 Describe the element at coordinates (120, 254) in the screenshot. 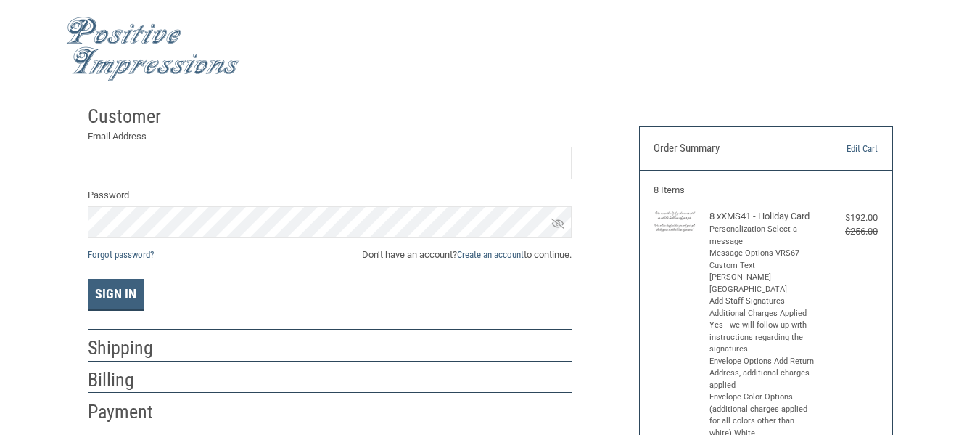

I see `a: Forgot password?` at that location.